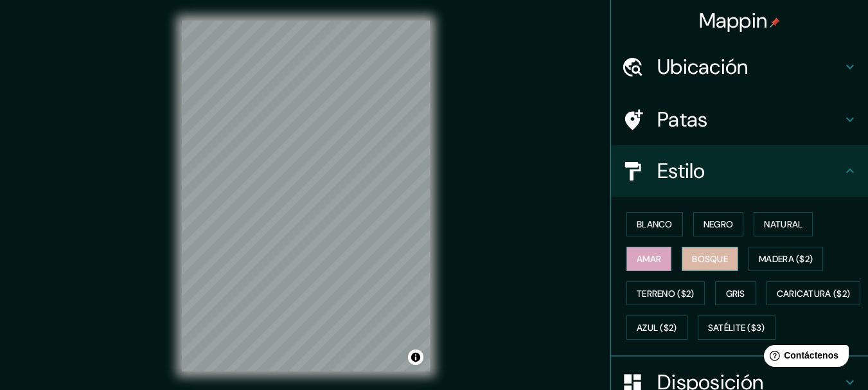 The image size is (868, 390). Describe the element at coordinates (736, 294) in the screenshot. I see `button: Gris` at that location.